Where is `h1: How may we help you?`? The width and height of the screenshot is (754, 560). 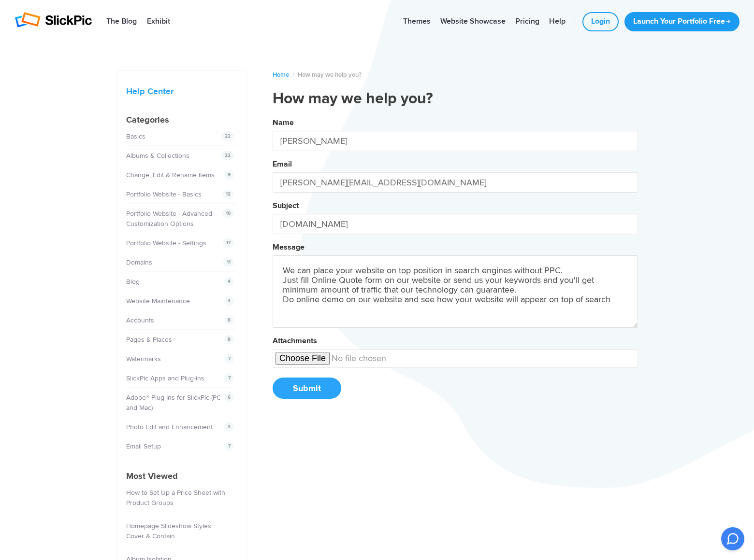
h1: How may we help you? is located at coordinates (455, 99).